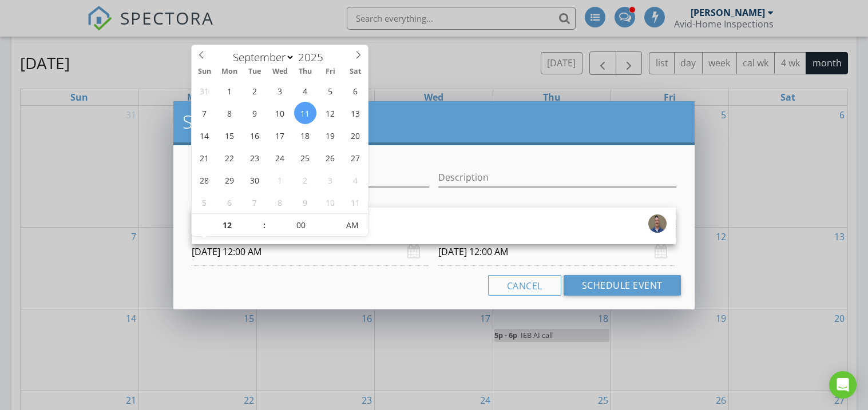 The width and height of the screenshot is (868, 410). What do you see at coordinates (355, 91) in the screenshot?
I see `span: September 6, 2025` at bounding box center [355, 91].